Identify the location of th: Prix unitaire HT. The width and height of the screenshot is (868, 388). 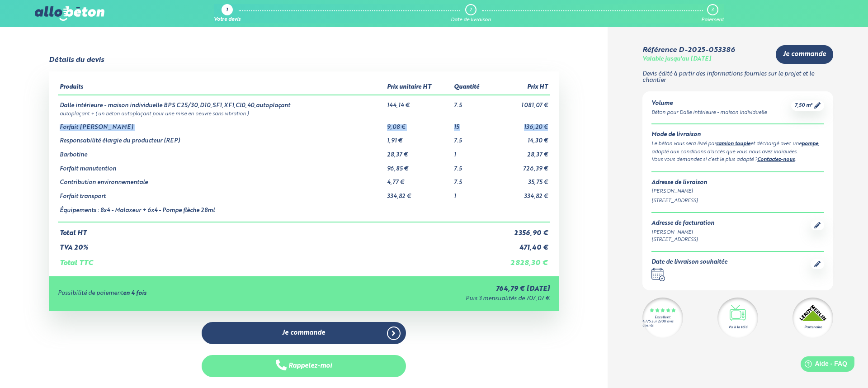
(418, 88).